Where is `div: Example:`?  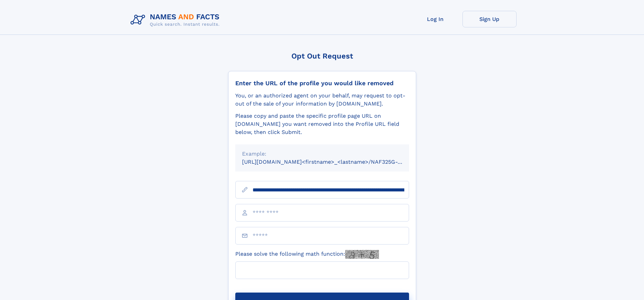
div: Example: is located at coordinates (322, 154).